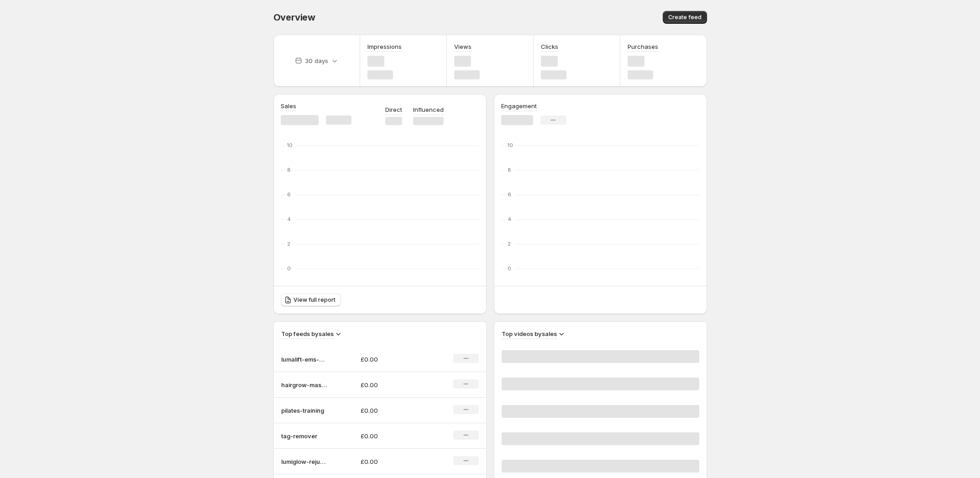  What do you see at coordinates (462, 46) in the screenshot?
I see `h3: Views` at bounding box center [462, 46].